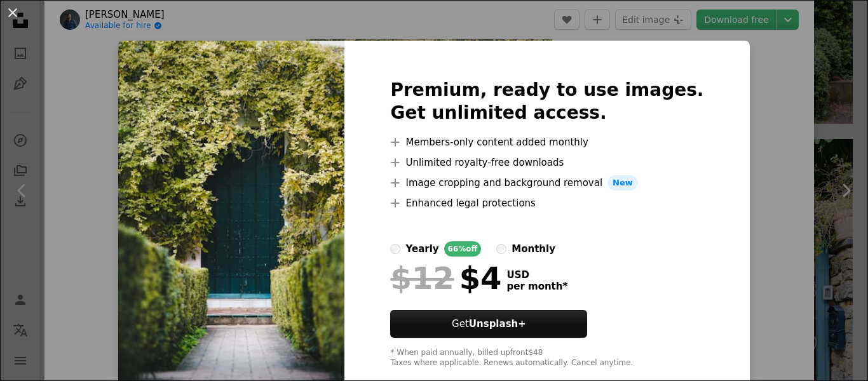  I want to click on li: Members-only content added monthly, so click(547, 142).